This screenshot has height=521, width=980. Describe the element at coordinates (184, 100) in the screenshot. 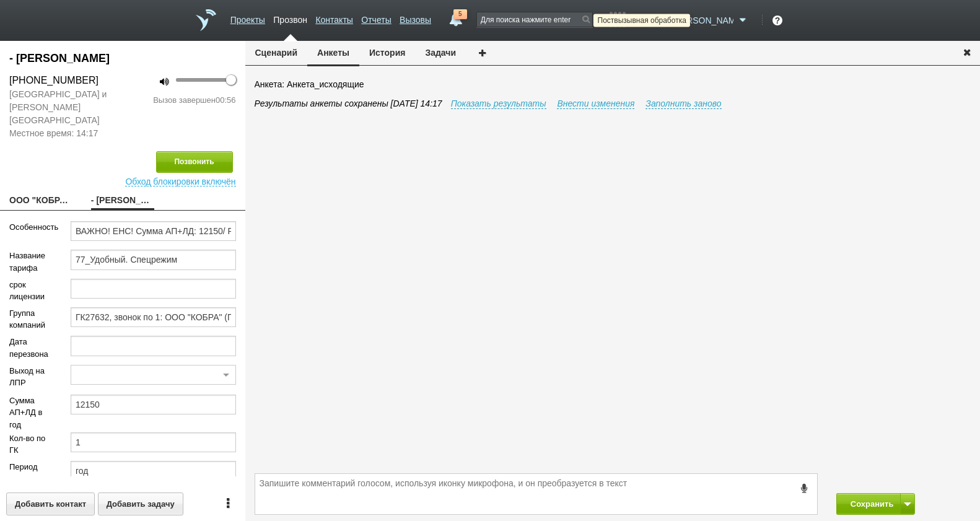

I see `div: Вызов завершен` at that location.